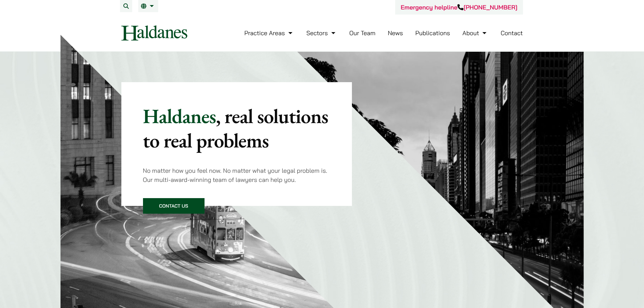  I want to click on a: Contact Us, so click(174, 206).